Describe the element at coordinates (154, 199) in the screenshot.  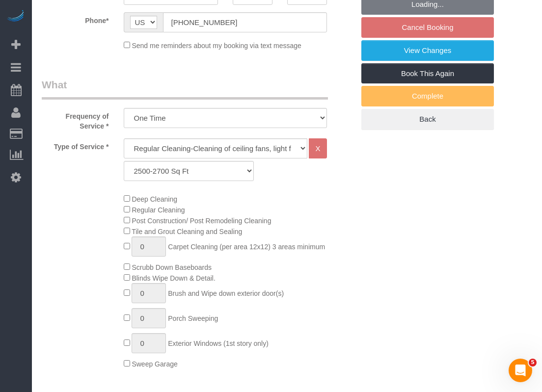
I see `span: Deep Cleaning` at that location.